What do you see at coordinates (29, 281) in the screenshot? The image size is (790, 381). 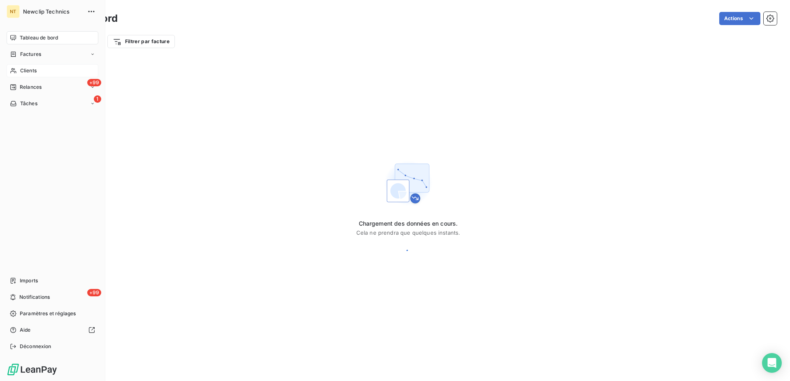 I see `span: Imports` at bounding box center [29, 281].